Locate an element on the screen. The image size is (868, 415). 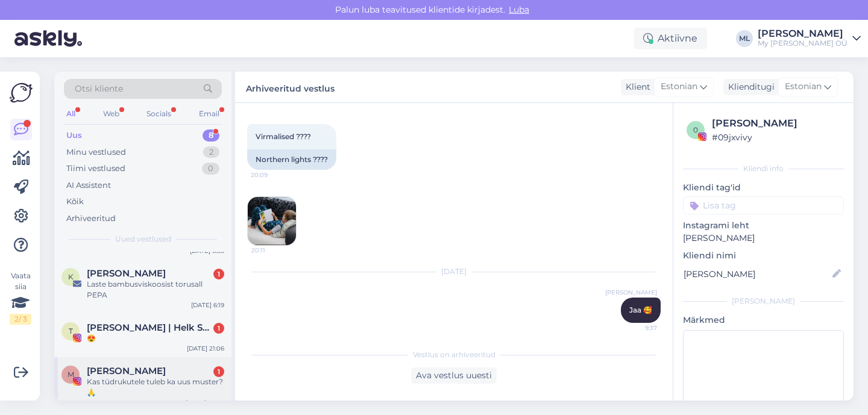
span: Kirli Suve is located at coordinates (126, 273).